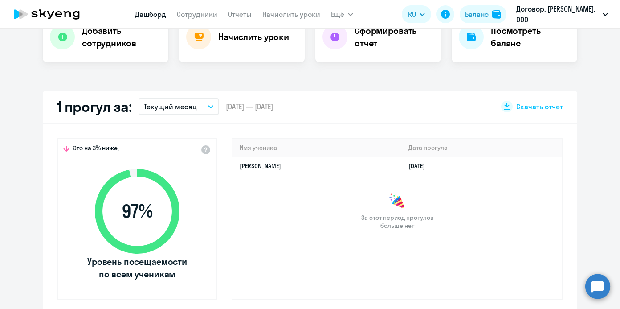 This screenshot has width=620, height=309. I want to click on h4: Начислить уроки, so click(254, 37).